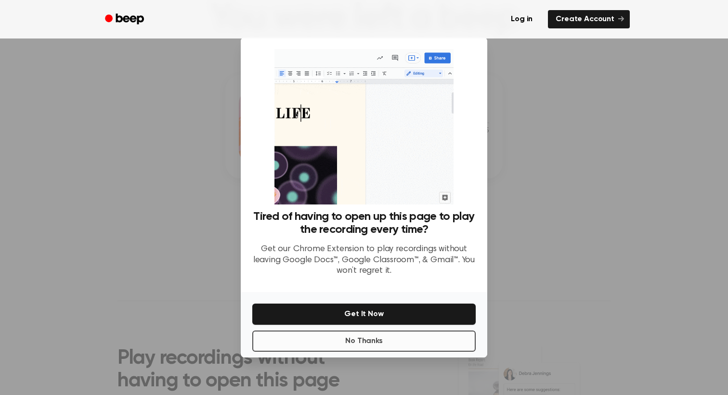 This screenshot has height=395, width=728. Describe the element at coordinates (589, 19) in the screenshot. I see `a: Create Account` at that location.